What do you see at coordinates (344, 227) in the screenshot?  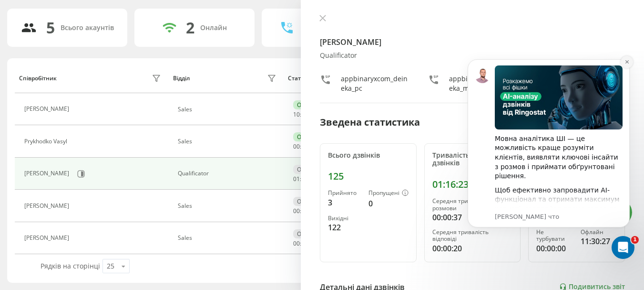 I see `div: 122` at bounding box center [344, 227].